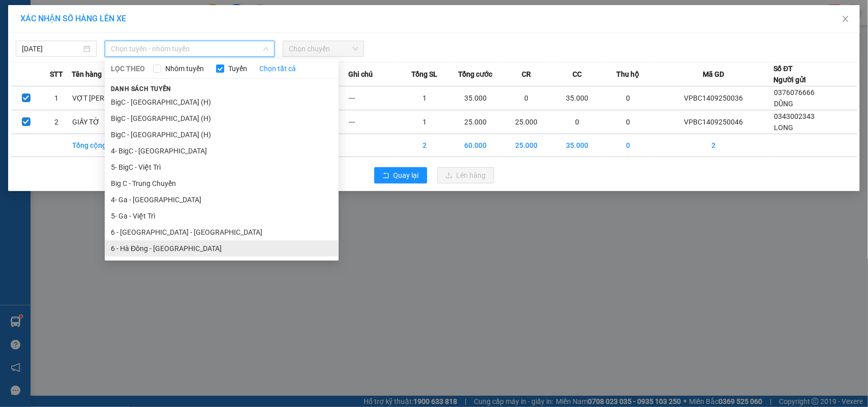  I want to click on span: Tên hàng, so click(87, 74).